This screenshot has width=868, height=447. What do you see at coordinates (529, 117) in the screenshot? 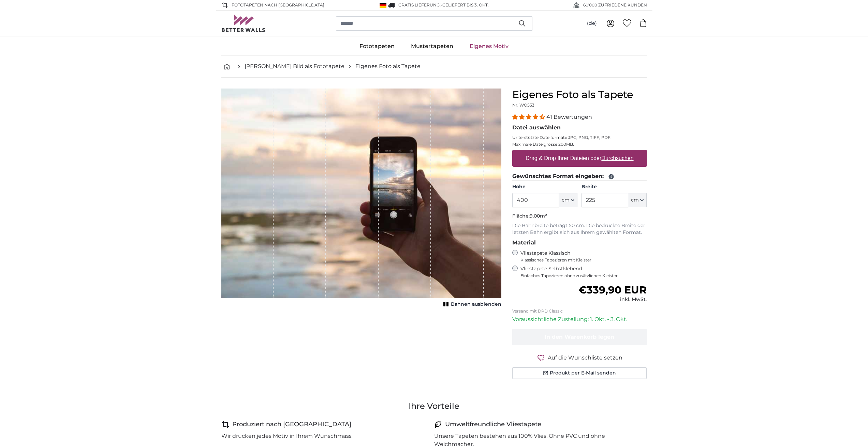
I see `span: 4.39 stars` at bounding box center [529, 117].